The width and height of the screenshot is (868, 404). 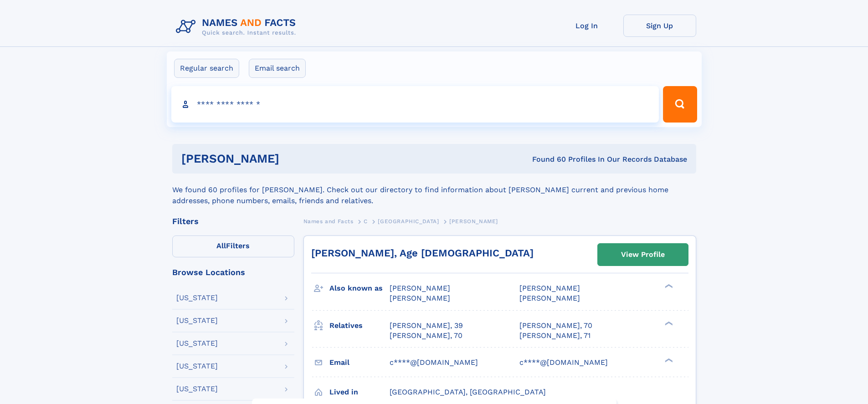 What do you see at coordinates (328, 221) in the screenshot?
I see `a: Names and Facts` at bounding box center [328, 221].